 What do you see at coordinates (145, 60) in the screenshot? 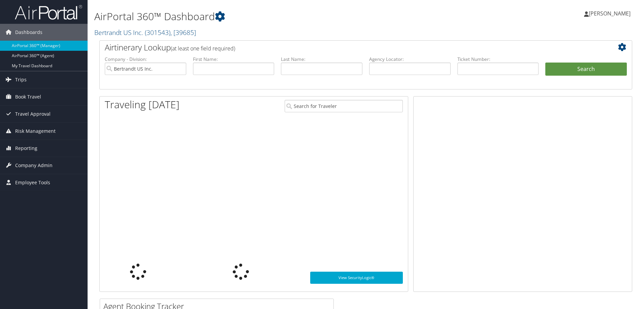
I see `label: Company - Division:` at bounding box center [145, 60].